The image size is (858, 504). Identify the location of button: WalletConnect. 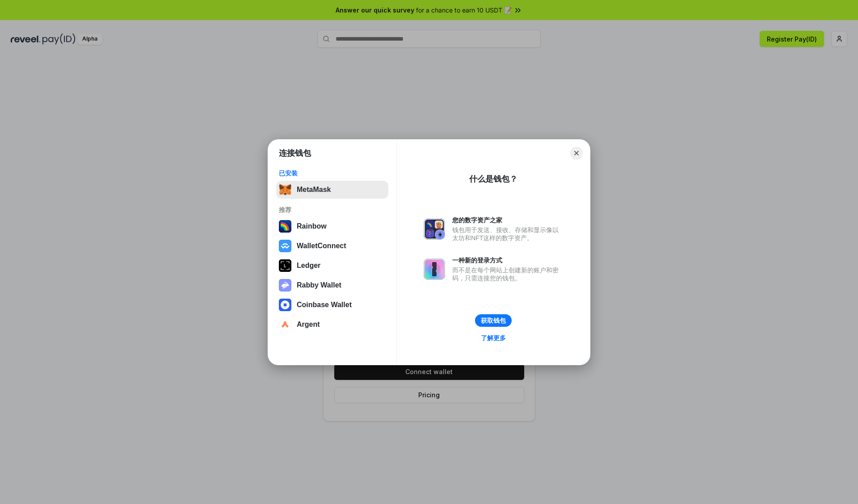
(332, 246).